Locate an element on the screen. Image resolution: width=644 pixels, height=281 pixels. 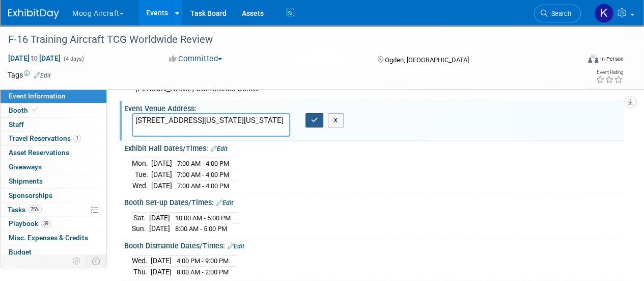
span: Search is located at coordinates (559, 14).